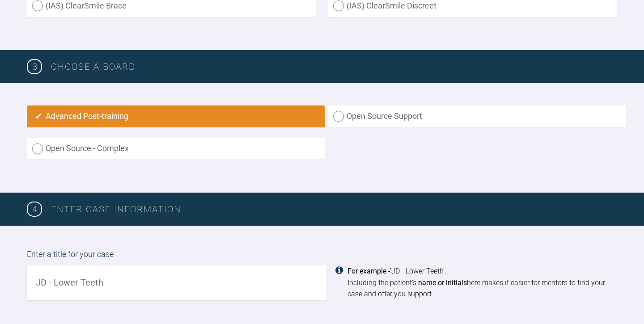 This screenshot has height=324, width=644. Describe the element at coordinates (442, 282) in the screenshot. I see `strong: name or initials` at that location.